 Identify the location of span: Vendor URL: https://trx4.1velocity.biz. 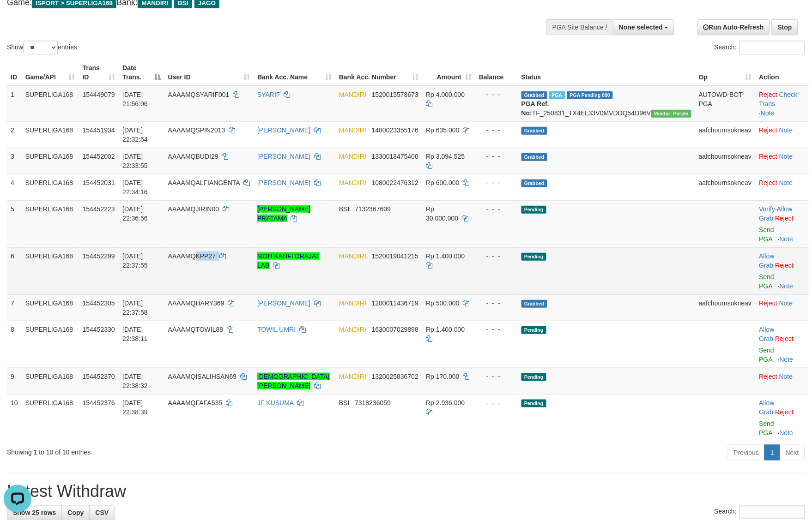
(671, 114).